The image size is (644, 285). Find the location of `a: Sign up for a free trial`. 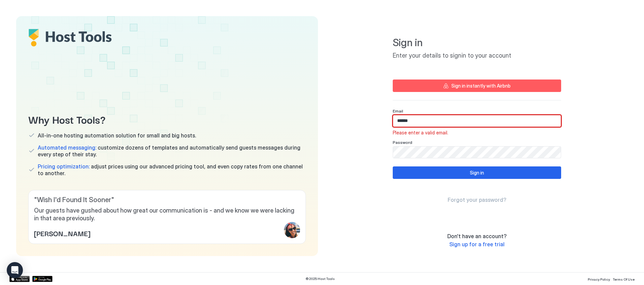

a: Sign up for a free trial is located at coordinates (477, 244).